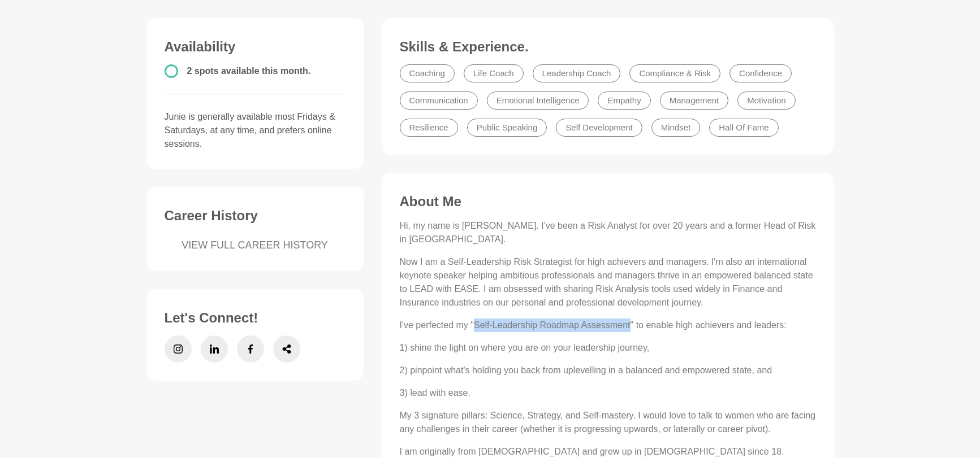 The height and width of the screenshot is (458, 980). I want to click on h3: Availability, so click(255, 47).